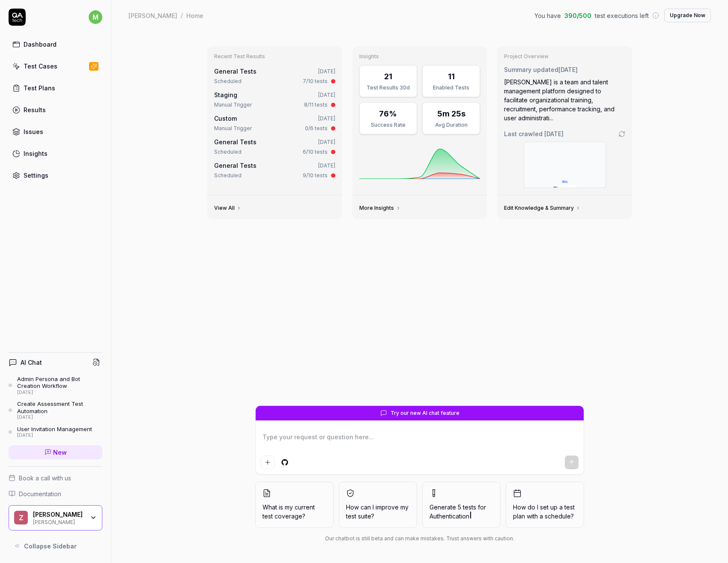 The height and width of the screenshot is (563, 728). What do you see at coordinates (40, 87) in the screenshot?
I see `div: Test Plans` at bounding box center [40, 87].